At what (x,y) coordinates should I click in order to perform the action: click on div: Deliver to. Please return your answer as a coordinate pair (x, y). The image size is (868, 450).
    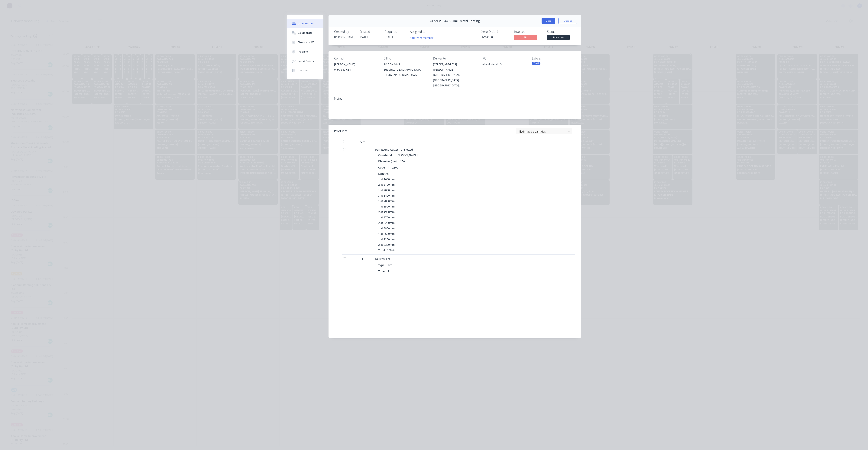
    Looking at the image, I should click on (454, 58).